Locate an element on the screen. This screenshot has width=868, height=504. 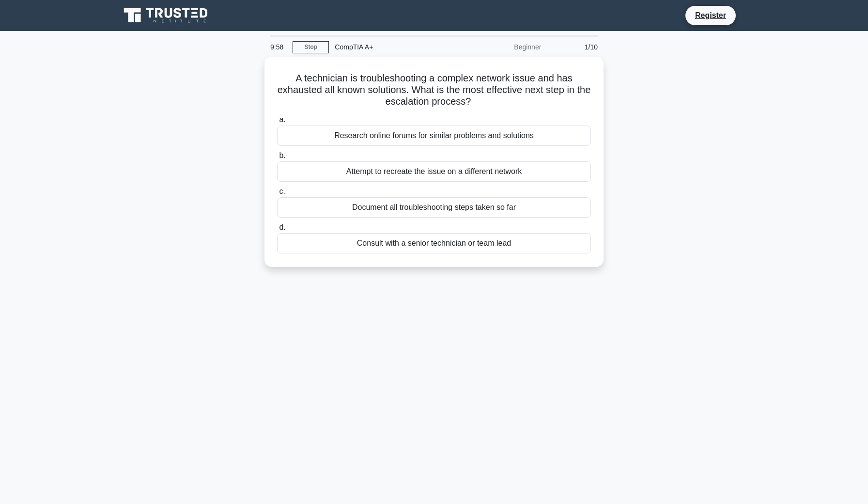
div: 1/10 is located at coordinates (575, 47).